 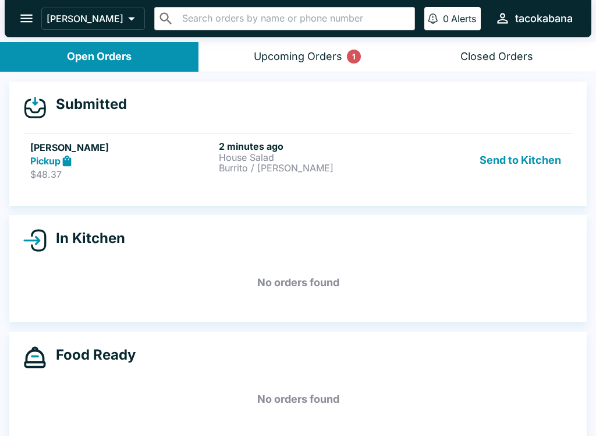 What do you see at coordinates (294, 19) in the screenshot?
I see `input: Search orders by name or phone number` at bounding box center [294, 19].